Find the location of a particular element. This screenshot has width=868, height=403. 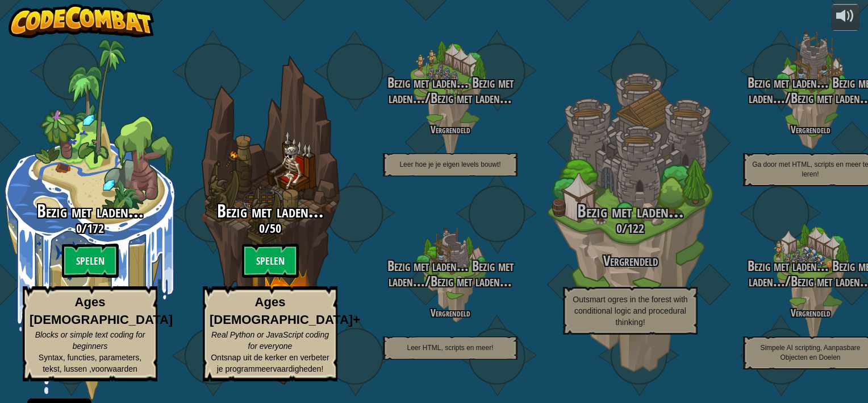

h3: Vergrendeld is located at coordinates (630, 260).